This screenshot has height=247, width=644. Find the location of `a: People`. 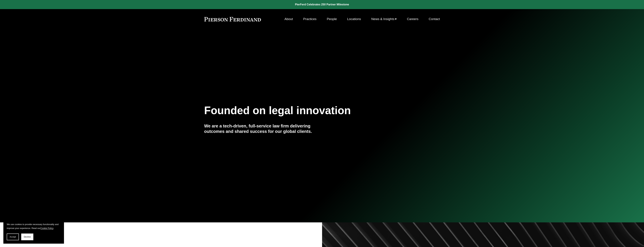

a: People is located at coordinates (332, 19).